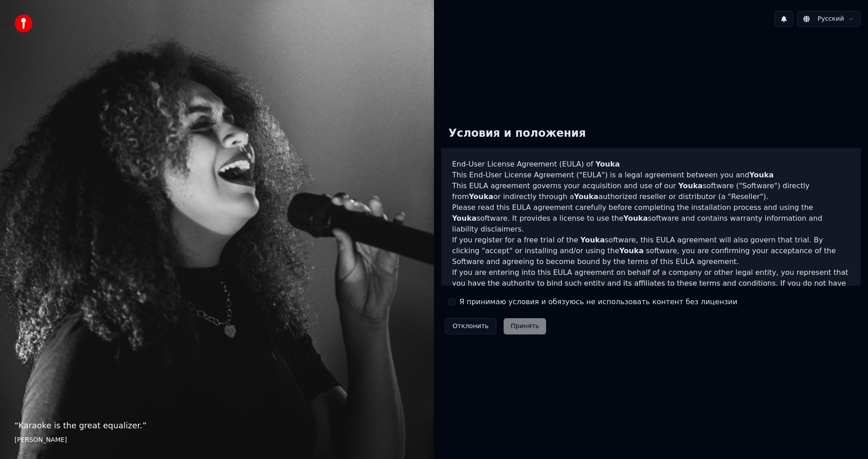 Image resolution: width=868 pixels, height=459 pixels. What do you see at coordinates (470, 326) in the screenshot?
I see `button: Отклонить` at bounding box center [470, 326].